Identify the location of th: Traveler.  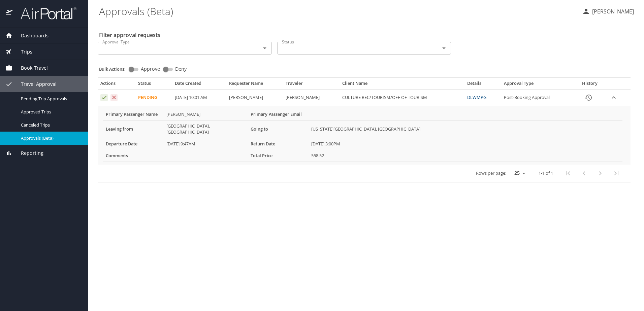
(311, 85).